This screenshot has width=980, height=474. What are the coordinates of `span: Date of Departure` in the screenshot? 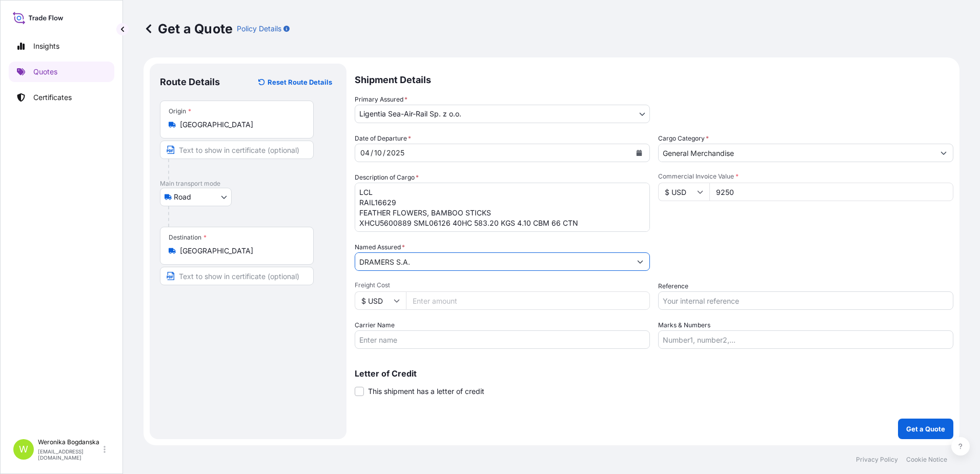 It's located at (383, 138).